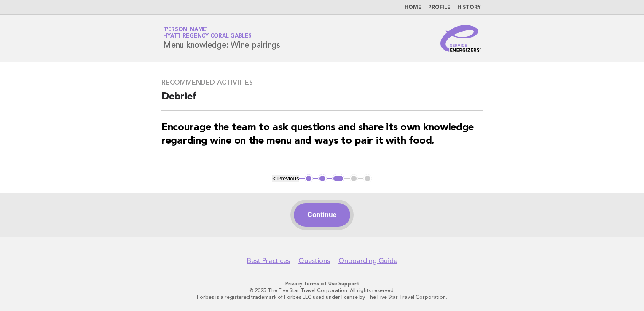  What do you see at coordinates (314, 261) in the screenshot?
I see `a: Questions` at bounding box center [314, 261].